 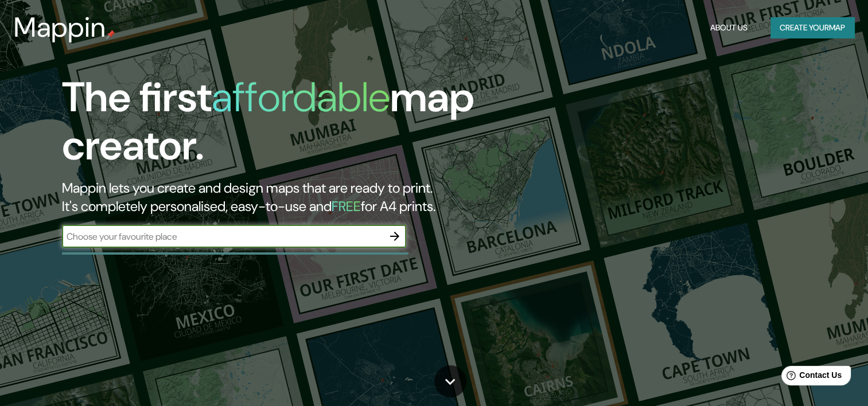 I want to click on h1: The first map creator., so click(x=279, y=126).